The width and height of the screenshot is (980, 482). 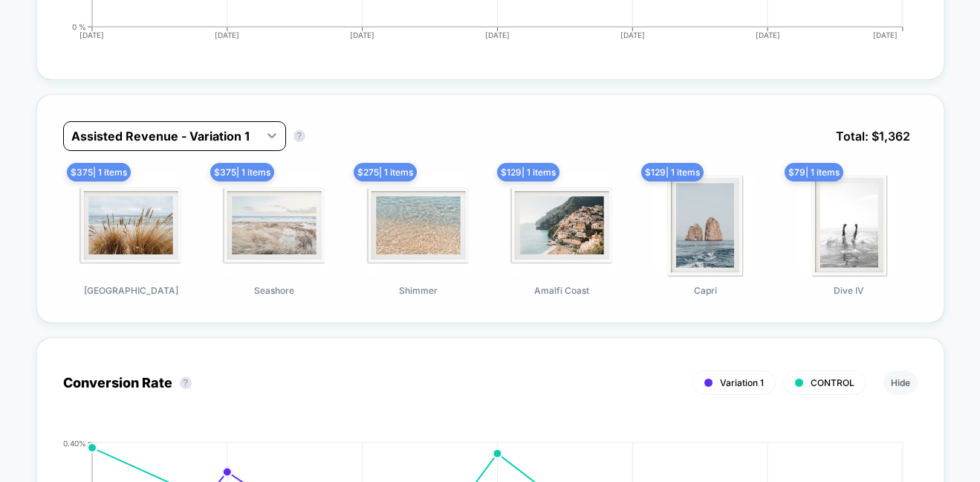 I want to click on img: Amalfi Coast, so click(x=562, y=225).